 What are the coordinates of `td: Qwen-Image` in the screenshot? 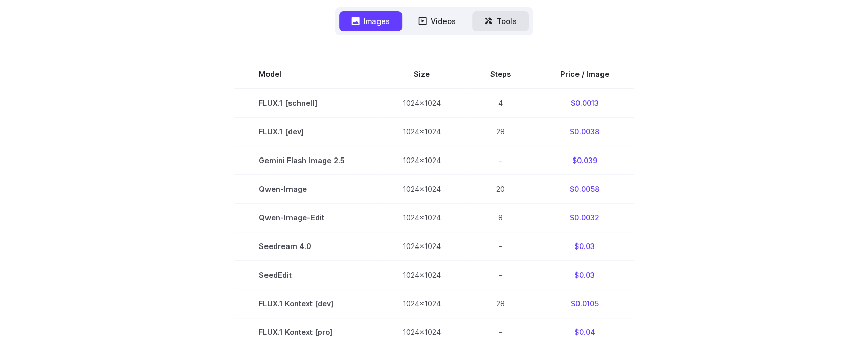 It's located at (306, 188).